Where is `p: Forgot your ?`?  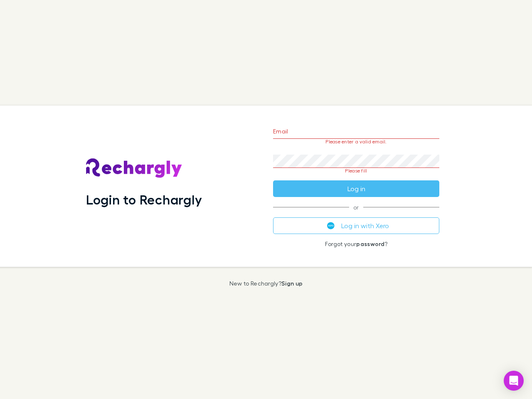 p: Forgot your ? is located at coordinates (356, 243).